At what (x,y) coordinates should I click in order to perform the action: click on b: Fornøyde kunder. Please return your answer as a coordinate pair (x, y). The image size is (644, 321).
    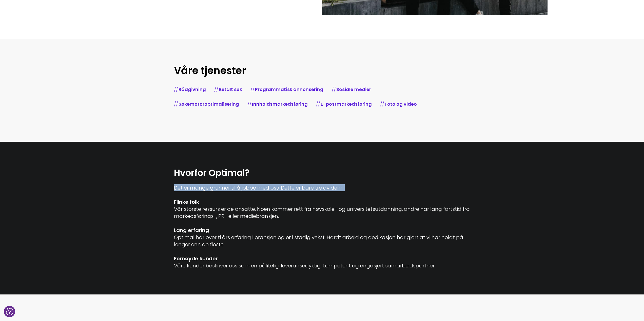
    Looking at the image, I should click on (196, 258).